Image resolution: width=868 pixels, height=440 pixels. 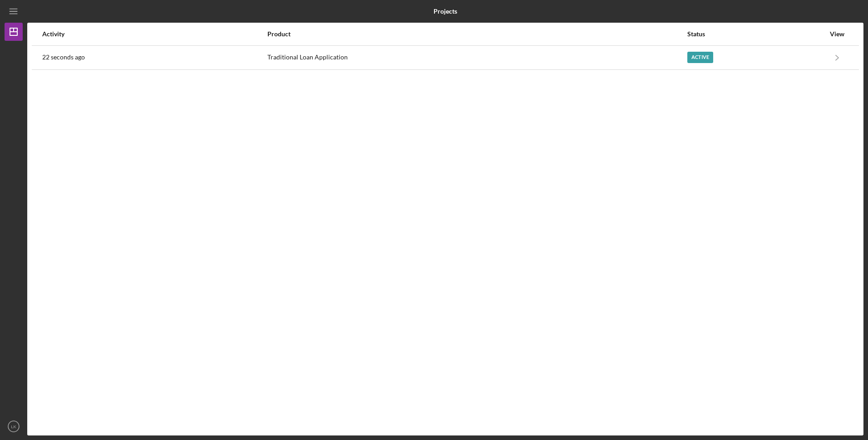 What do you see at coordinates (477, 34) in the screenshot?
I see `div: Product` at bounding box center [477, 34].